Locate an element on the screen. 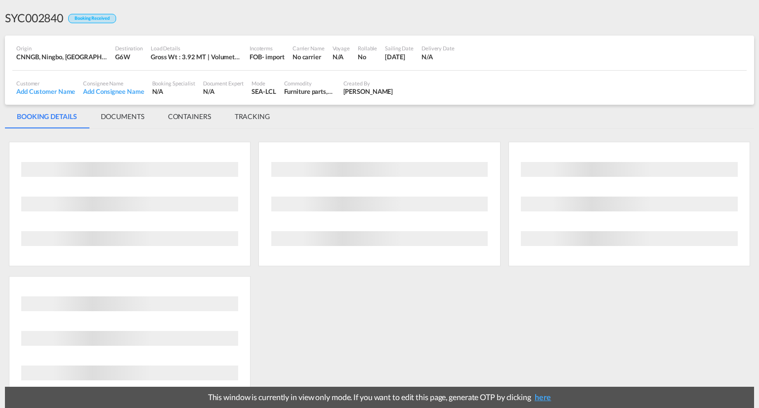 This screenshot has height=408, width=759. div: SYC002840 is located at coordinates (34, 18).